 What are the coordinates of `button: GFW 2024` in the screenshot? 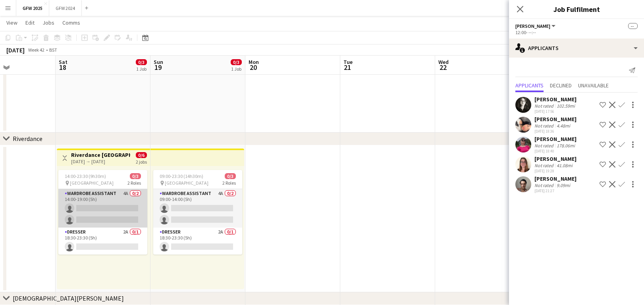 It's located at (66, 8).